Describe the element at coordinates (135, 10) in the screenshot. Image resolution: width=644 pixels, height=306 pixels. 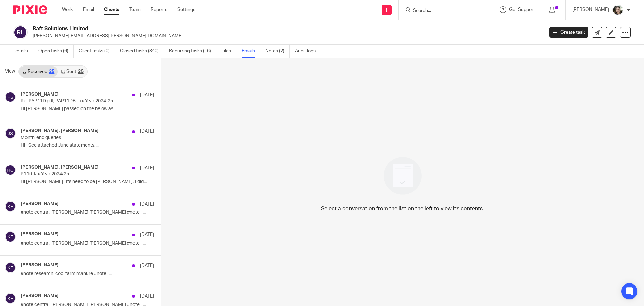
I see `a: Team` at that location.